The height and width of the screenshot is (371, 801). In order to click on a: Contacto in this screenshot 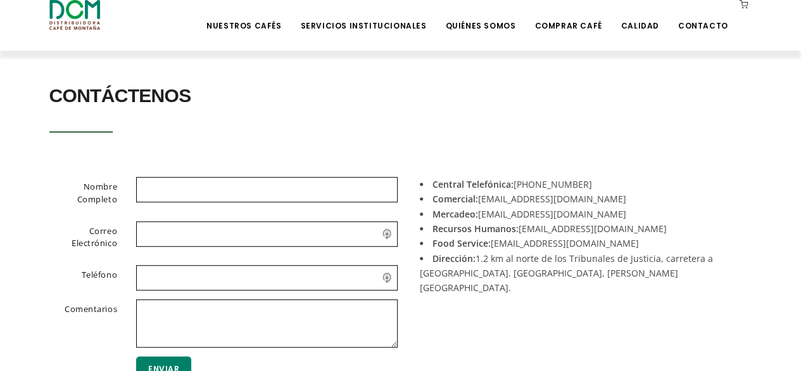, I will do `click(703, 16)`.